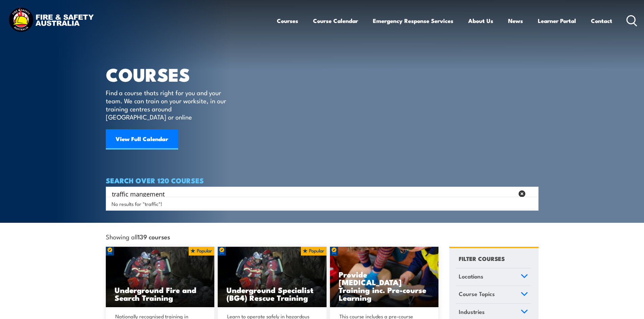 The height and width of the screenshot is (319, 644). Describe the element at coordinates (472, 312) in the screenshot. I see `span: Industries` at that location.